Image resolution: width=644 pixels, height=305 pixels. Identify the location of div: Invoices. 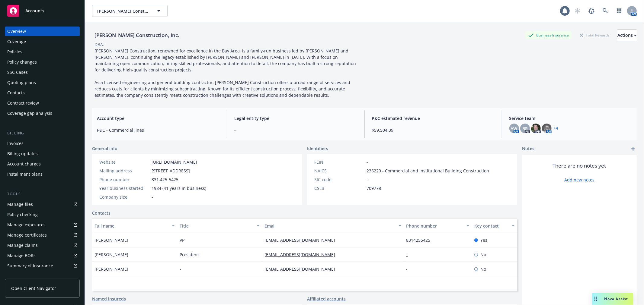
(15, 143).